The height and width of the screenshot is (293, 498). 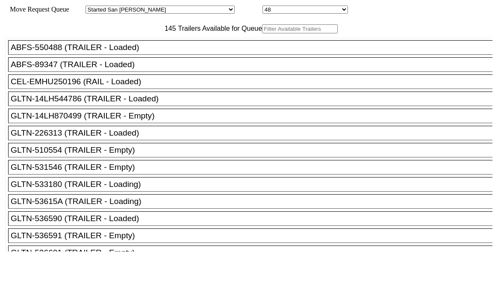 I want to click on div: GLTN-53615A (TRAILER - Loading), so click(x=254, y=201).